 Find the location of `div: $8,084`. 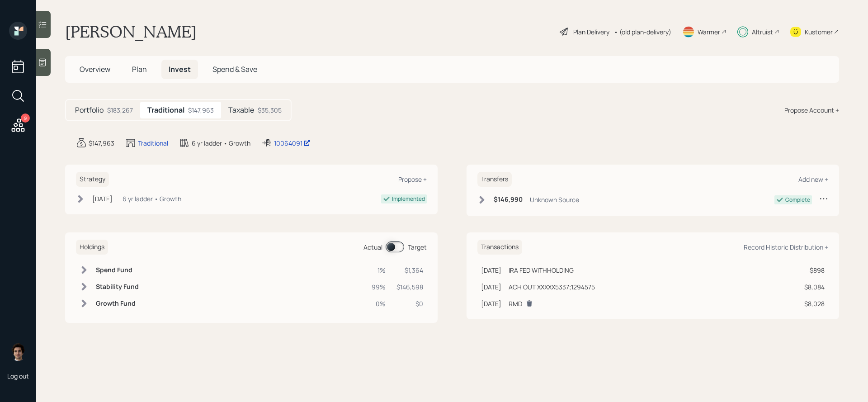

div: $8,084 is located at coordinates (814, 286).